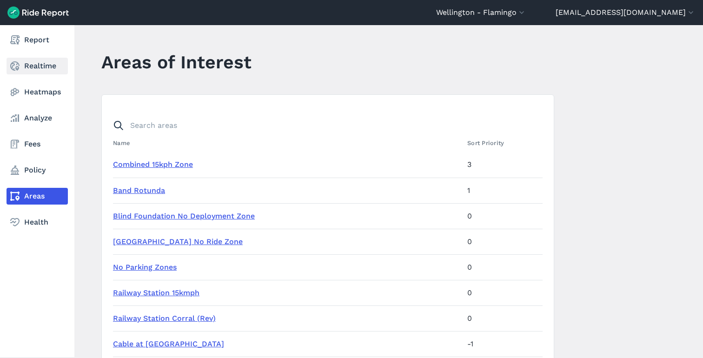 The image size is (703, 358). Describe the element at coordinates (184, 216) in the screenshot. I see `a: Blind Foundation No Deployment Zone` at that location.